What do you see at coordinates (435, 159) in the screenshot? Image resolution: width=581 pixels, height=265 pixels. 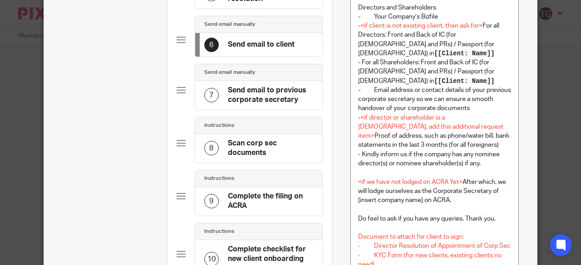 I see `p: - Kindly inform us if the company has any nominee director(s) or nominee shareholder(s) if any.` at bounding box center [435, 159].